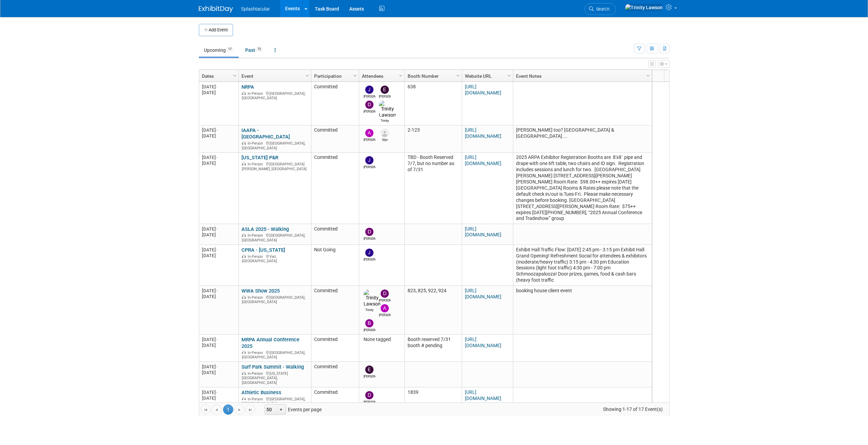 Image resolution: width=868 pixels, height=445 pixels. Describe the element at coordinates (206, 409) in the screenshot. I see `a: Go to the first page` at that location.